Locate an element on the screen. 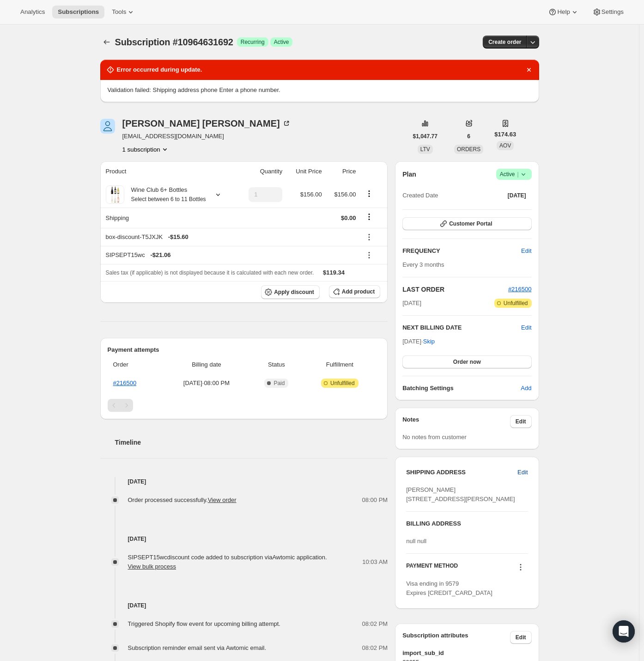  h3: Subscription attributes is located at coordinates (456, 637).